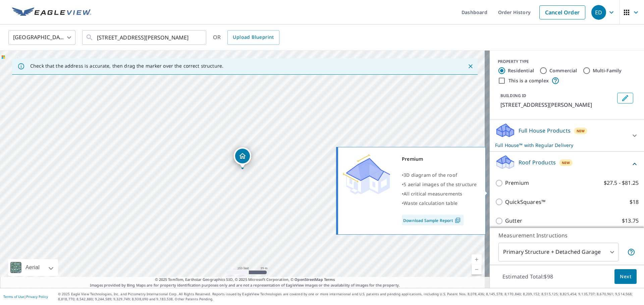 The height and width of the screenshot is (305, 644). Describe the element at coordinates (537, 163) in the screenshot. I see `p: Roof Products` at that location.